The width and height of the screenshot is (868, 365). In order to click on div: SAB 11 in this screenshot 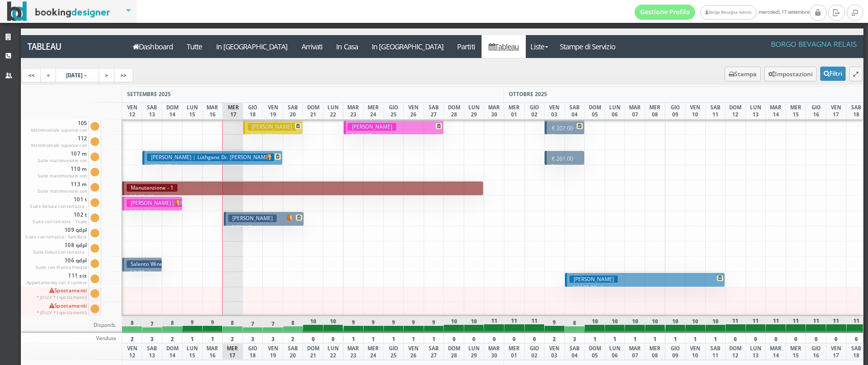, I will do `click(715, 351)`.